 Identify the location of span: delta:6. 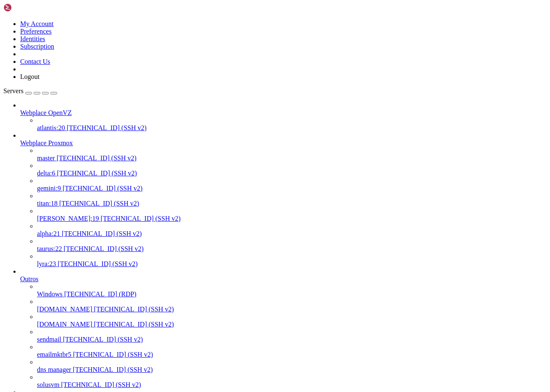
(46, 173).